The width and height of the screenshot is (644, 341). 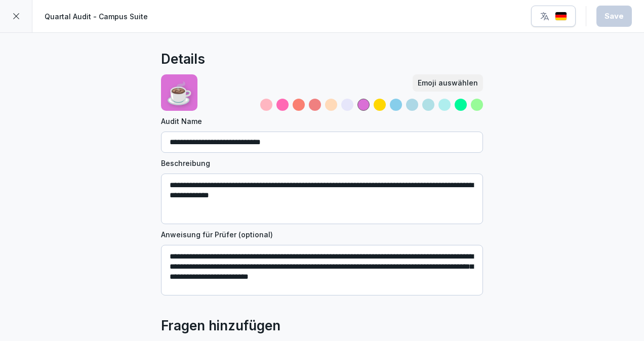 I want to click on button: Emoji auswählen, so click(x=448, y=83).